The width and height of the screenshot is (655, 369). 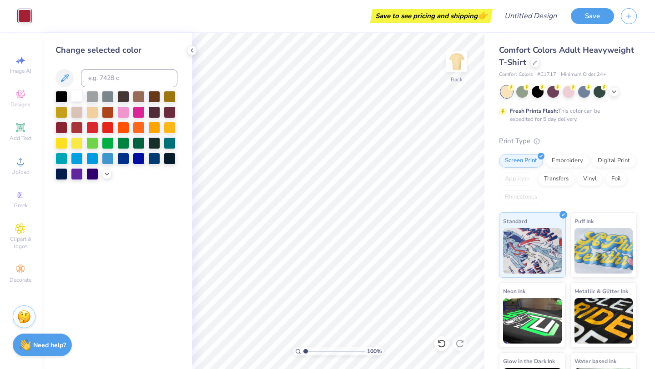 What do you see at coordinates (20, 105) in the screenshot?
I see `span: Designs` at bounding box center [20, 105].